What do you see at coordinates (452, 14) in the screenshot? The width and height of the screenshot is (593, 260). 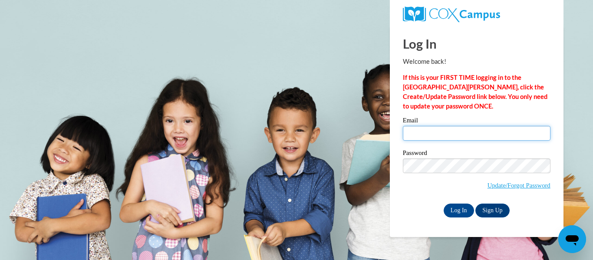 I see `img: COX Campus` at bounding box center [452, 14].